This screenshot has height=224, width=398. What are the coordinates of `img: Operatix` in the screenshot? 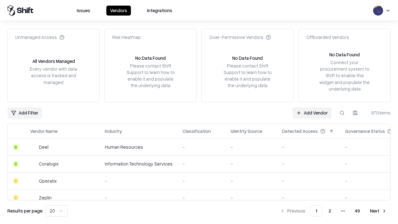 It's located at (33, 181).